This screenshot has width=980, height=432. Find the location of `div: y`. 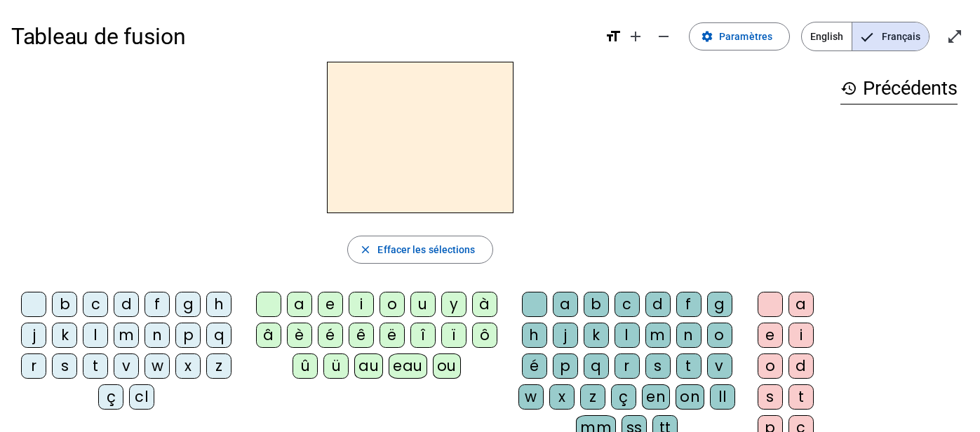

div: y is located at coordinates (454, 305).